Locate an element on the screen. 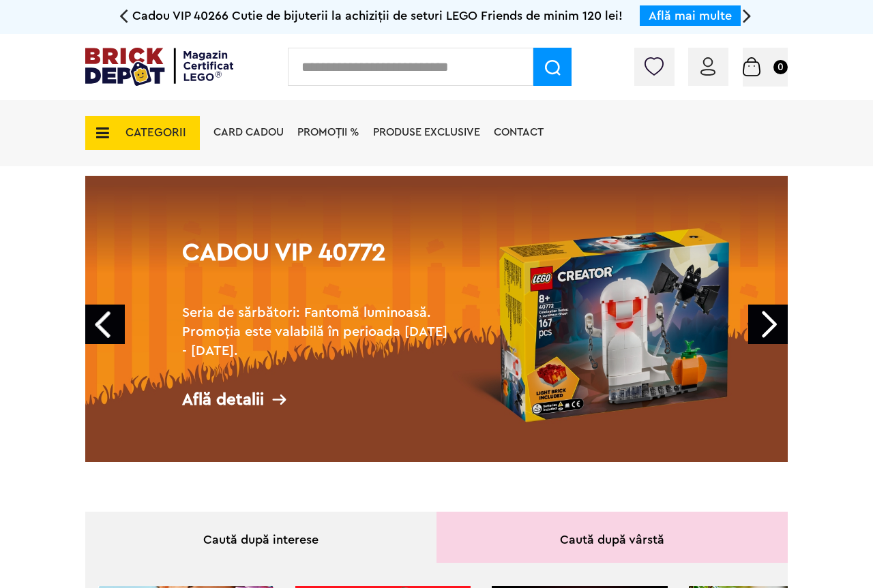 This screenshot has width=873, height=588. span: Cadou VIP 40266 Cutie de bijuterii la achiziții de seturi LEGO Friends de minim 120 lei! is located at coordinates (377, 16).